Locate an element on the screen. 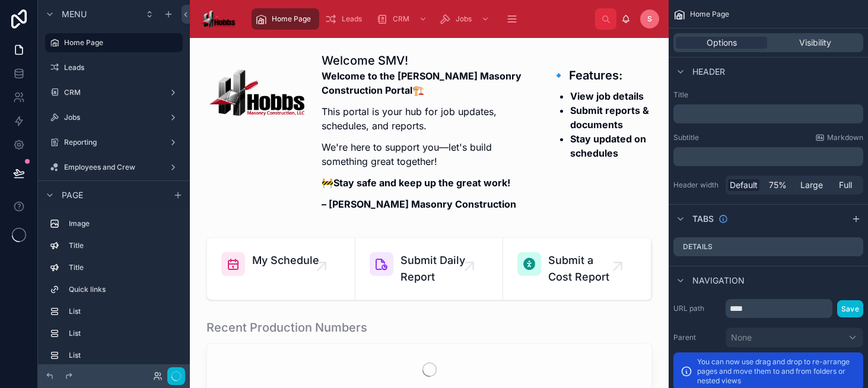 The height and width of the screenshot is (388, 868). span: Visibility is located at coordinates (816, 43).